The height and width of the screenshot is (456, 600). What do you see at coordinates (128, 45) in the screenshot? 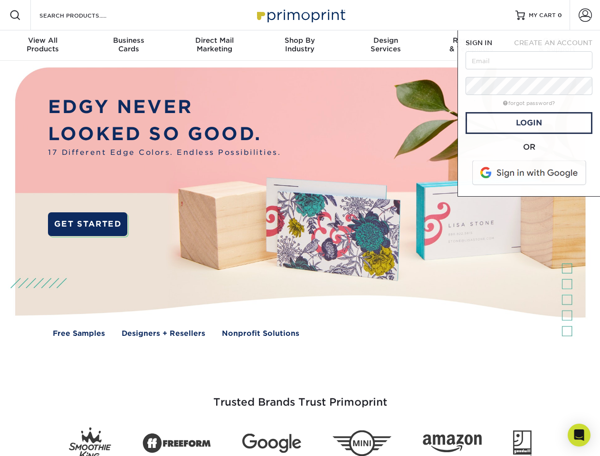
I see `div: Cards` at bounding box center [128, 45].